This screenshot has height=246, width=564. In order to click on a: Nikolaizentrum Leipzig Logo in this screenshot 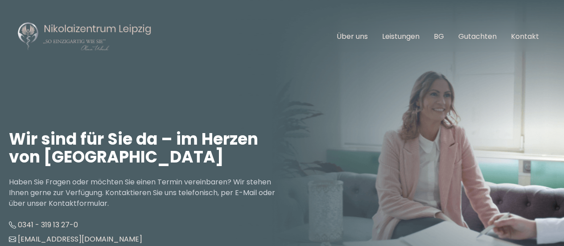, I will do `click(85, 37)`.